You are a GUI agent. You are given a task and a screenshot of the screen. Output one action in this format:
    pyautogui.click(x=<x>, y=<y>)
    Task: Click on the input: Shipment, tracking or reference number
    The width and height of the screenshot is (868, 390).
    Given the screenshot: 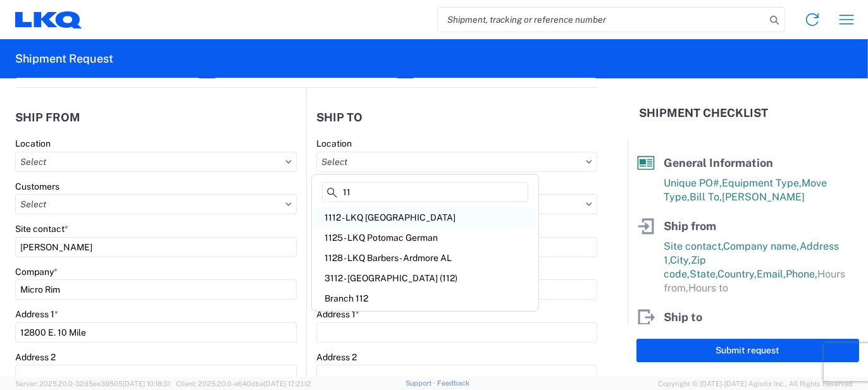 What is the action you would take?
    pyautogui.click(x=602, y=20)
    